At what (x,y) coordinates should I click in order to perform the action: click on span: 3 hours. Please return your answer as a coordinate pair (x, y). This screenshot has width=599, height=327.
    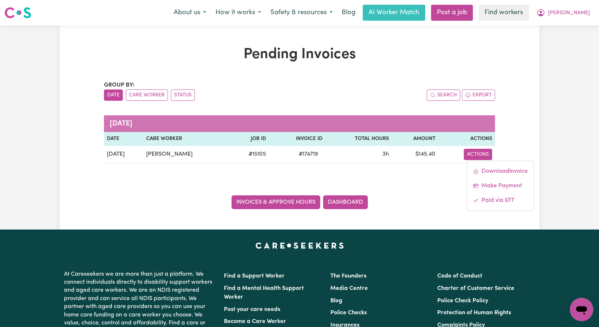
    Looking at the image, I should click on (386, 154).